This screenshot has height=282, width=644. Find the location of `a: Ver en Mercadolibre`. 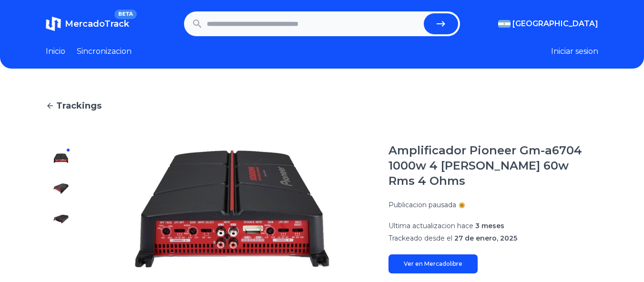

a: Ver en Mercadolibre is located at coordinates (433, 264).